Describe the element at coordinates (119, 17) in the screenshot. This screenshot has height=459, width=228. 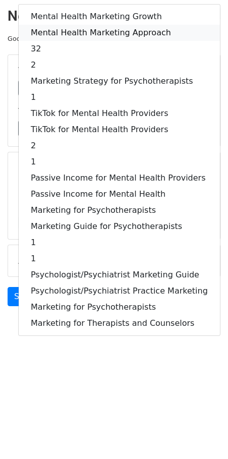
I see `a: Mental Health Marketing Growth` at that location.